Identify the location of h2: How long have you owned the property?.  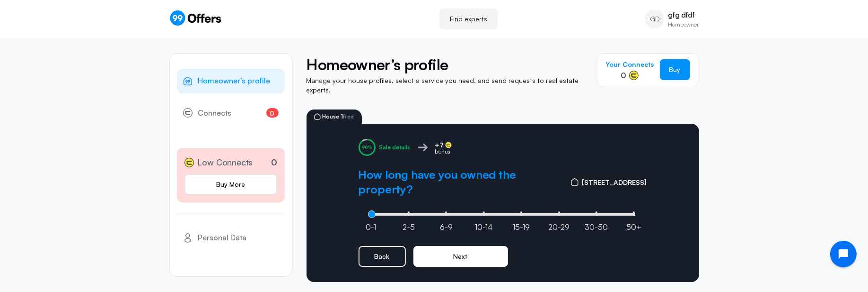
(457, 182).